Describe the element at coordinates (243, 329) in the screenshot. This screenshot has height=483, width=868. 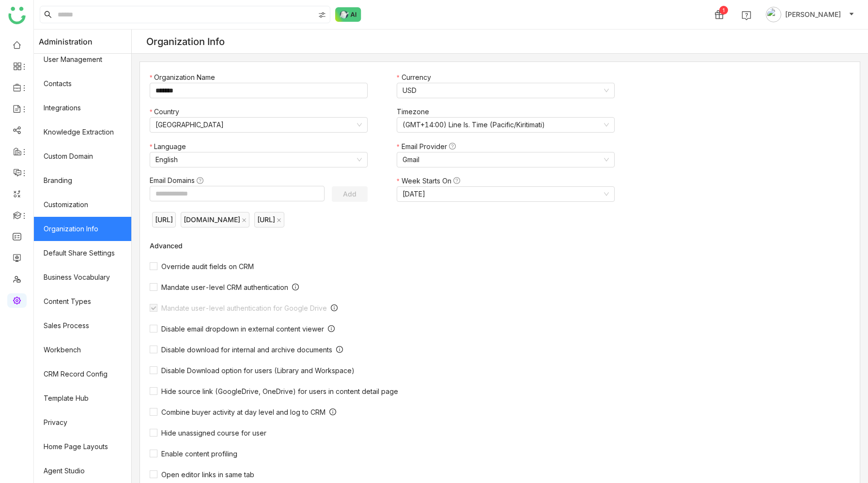
I see `span: Disable email dropdown in external content viewer` at that location.